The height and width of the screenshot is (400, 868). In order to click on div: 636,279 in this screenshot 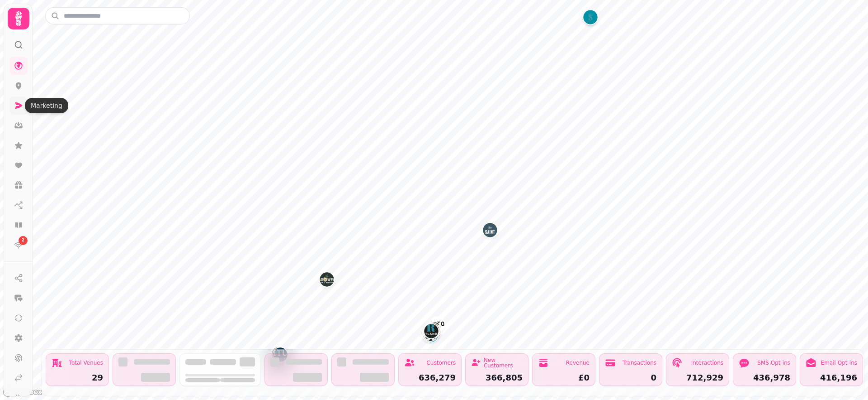, I will do `click(430, 377)`.